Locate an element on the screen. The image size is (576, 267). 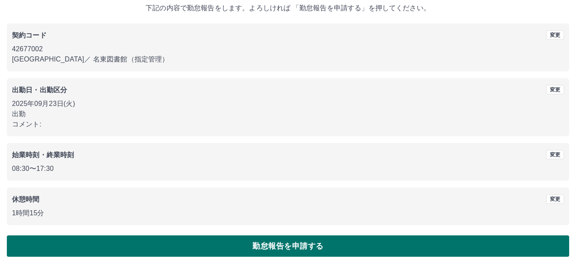
p: 出勤 is located at coordinates (288, 114).